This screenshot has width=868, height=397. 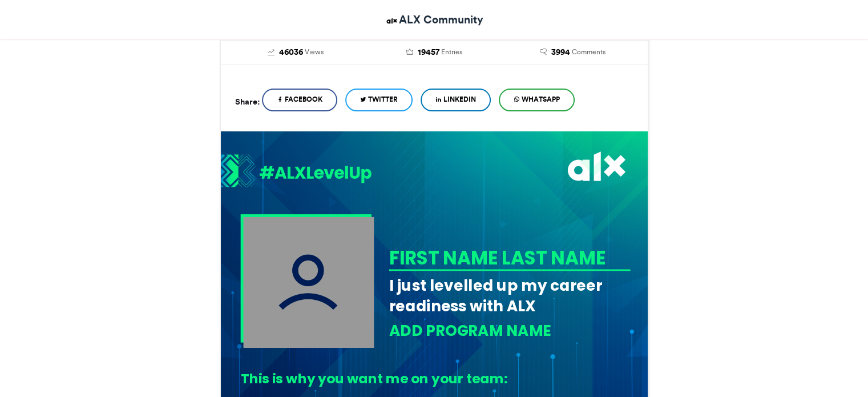 What do you see at coordinates (296, 172) in the screenshot?
I see `img: 1721821317.056-e66095c2f9b7be57613cf5c749b4708f54720bc2.png` at bounding box center [296, 172].